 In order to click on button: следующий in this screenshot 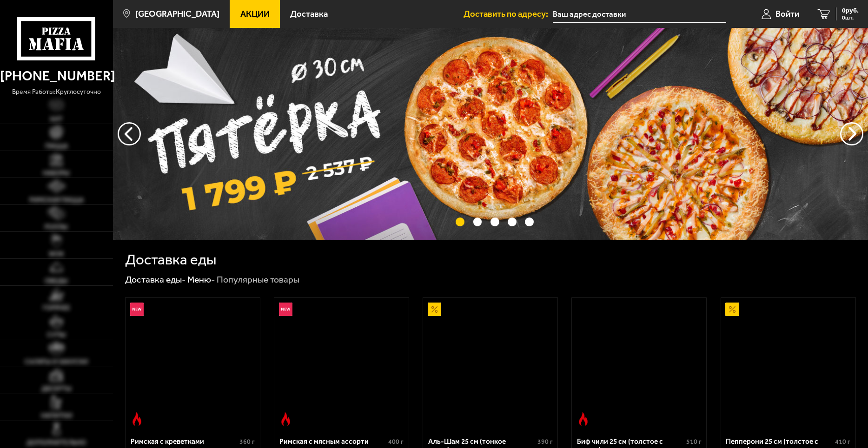, I will do `click(129, 134)`.